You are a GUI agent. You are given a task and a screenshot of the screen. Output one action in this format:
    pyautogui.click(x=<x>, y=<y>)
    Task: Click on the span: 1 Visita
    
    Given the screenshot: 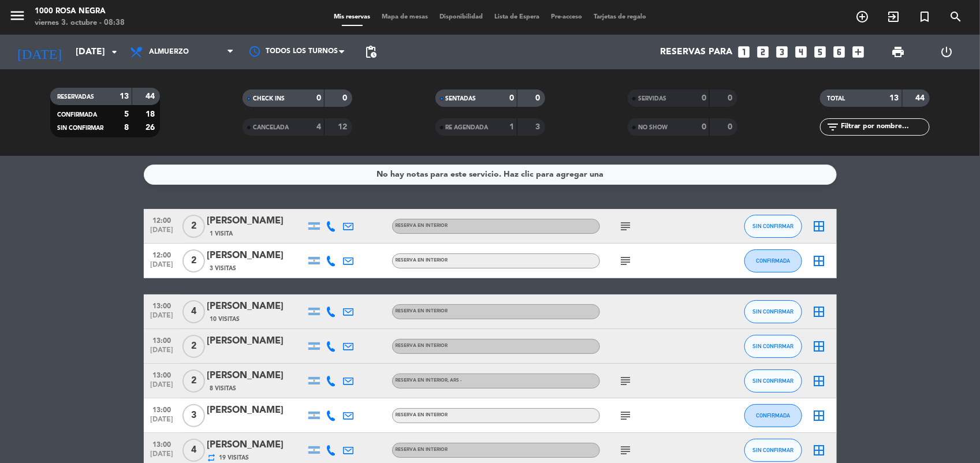 What is the action you would take?
    pyautogui.click(x=221, y=233)
    